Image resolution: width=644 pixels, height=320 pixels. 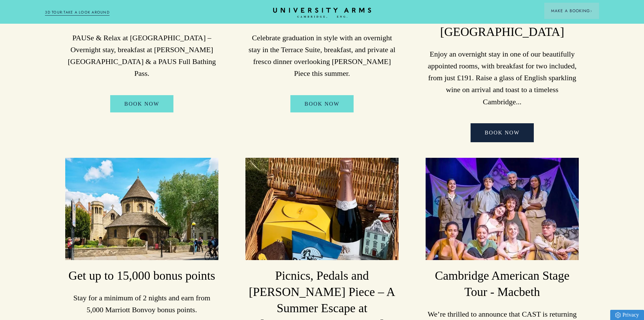 What do you see at coordinates (591, 11) in the screenshot?
I see `img: Arrow icon` at bounding box center [591, 11].